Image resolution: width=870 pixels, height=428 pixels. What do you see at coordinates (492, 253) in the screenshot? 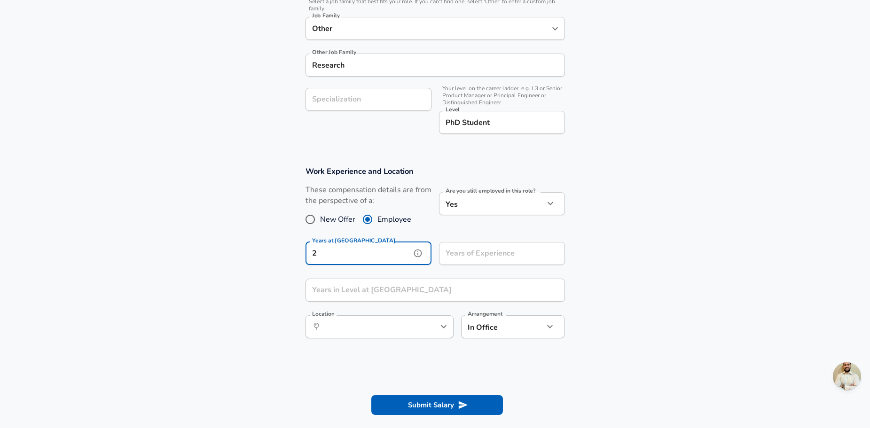
I see `input: 7` at bounding box center [492, 253].